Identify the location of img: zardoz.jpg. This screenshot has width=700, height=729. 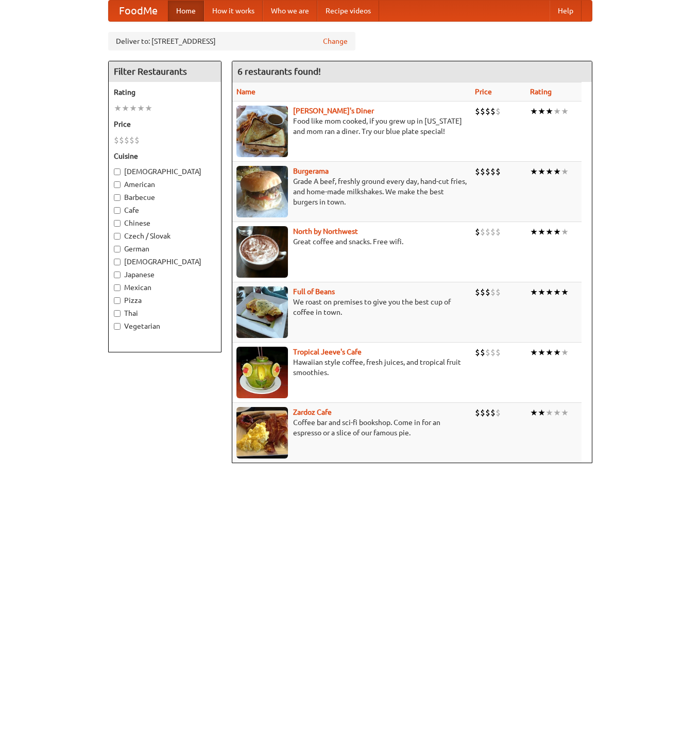
(262, 433).